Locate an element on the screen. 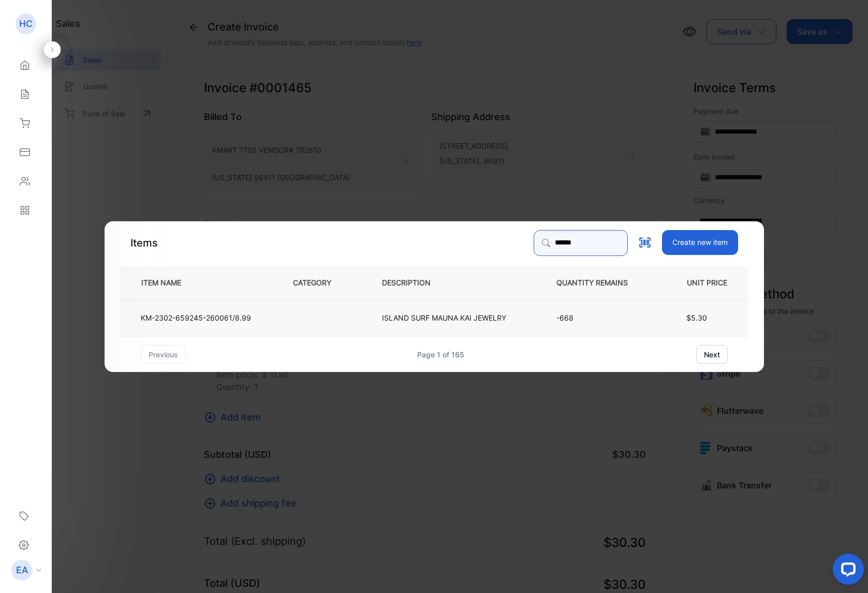 The width and height of the screenshot is (868, 593). p: Items is located at coordinates (144, 243).